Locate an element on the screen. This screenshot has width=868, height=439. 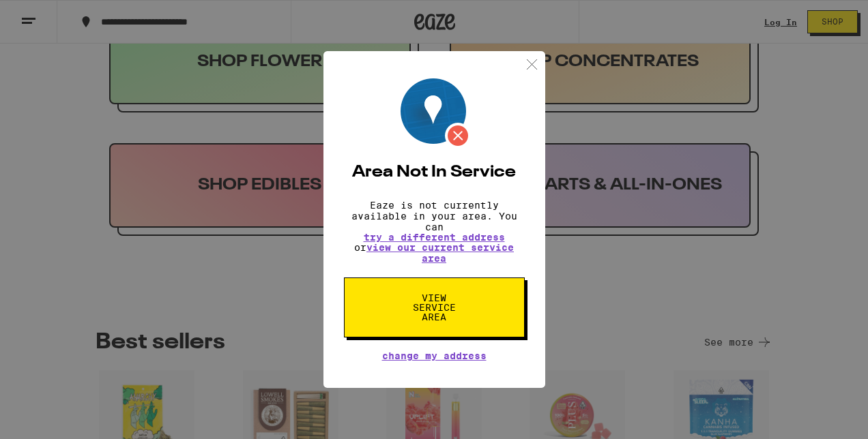
span: Change My Address is located at coordinates (434, 357).